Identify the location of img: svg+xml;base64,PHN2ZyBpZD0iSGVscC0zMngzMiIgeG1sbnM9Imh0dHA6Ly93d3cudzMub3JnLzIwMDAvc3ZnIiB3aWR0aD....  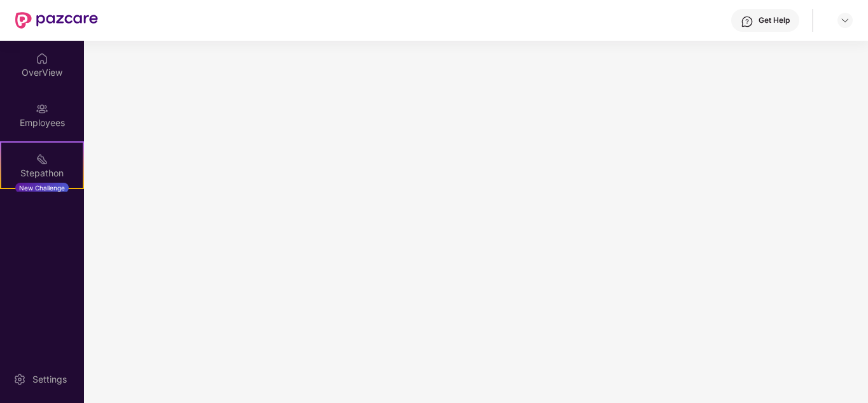
(747, 22).